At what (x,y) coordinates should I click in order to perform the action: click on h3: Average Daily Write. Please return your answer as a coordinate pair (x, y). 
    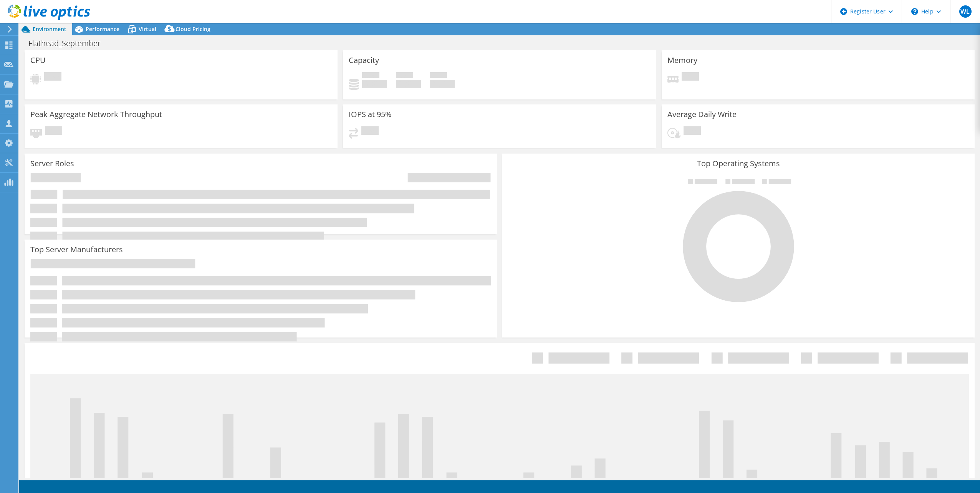
    Looking at the image, I should click on (701, 115).